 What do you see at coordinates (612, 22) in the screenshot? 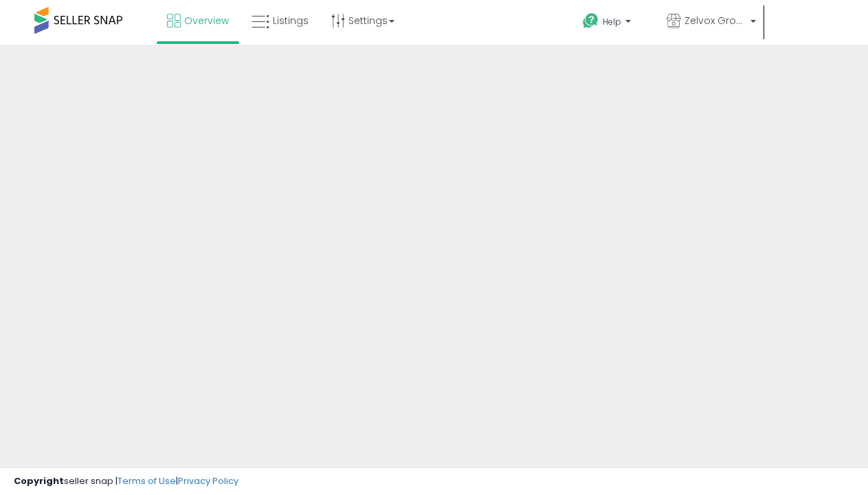
I see `span: Help` at bounding box center [612, 22].